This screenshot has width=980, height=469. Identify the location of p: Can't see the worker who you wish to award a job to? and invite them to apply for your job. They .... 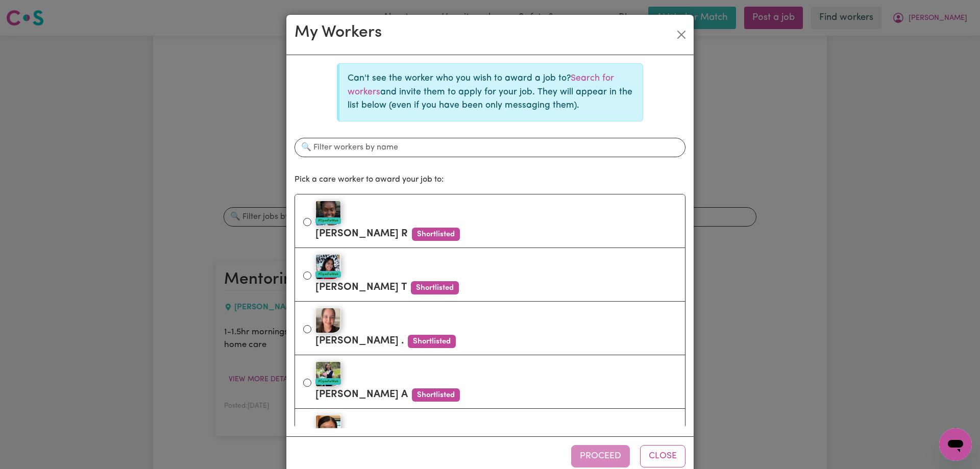
(491, 92).